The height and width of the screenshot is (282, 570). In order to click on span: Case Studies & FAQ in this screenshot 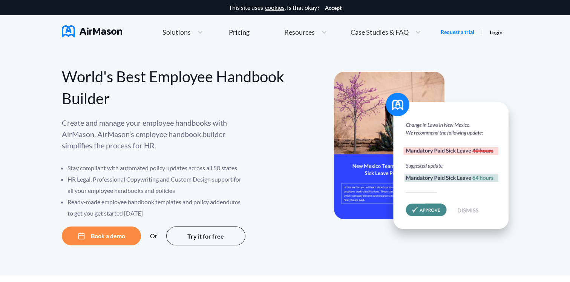, I will do `click(380, 32)`.